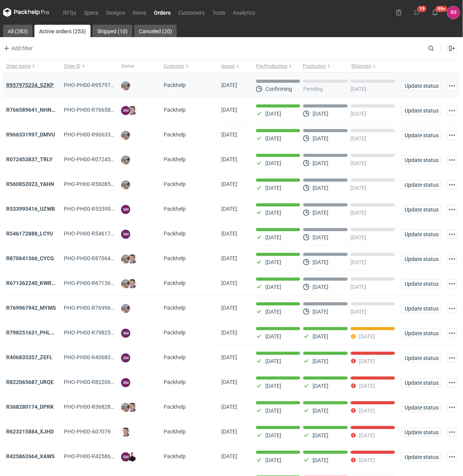  Describe the element at coordinates (361, 66) in the screenshot. I see `span: Shipment` at that location.